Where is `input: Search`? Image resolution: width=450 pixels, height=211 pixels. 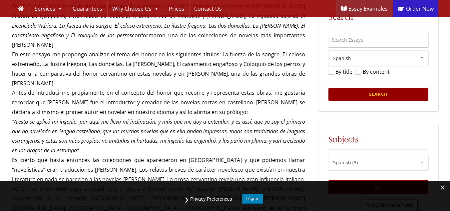 input: Search is located at coordinates (378, 94).